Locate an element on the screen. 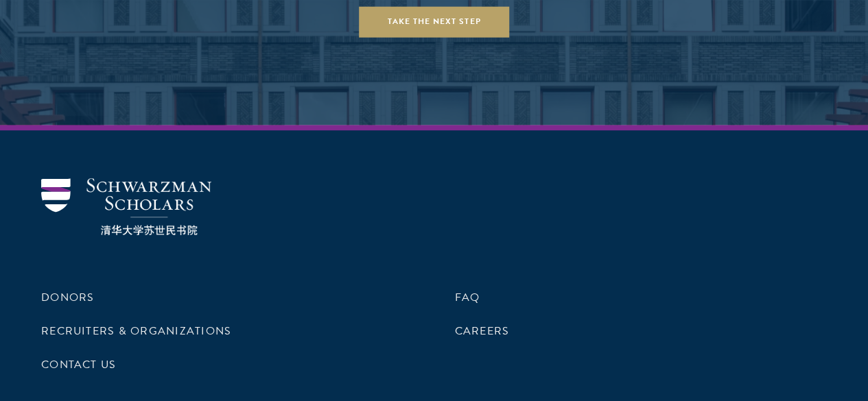 This screenshot has height=401, width=868. a: Recruiters & Organizations is located at coordinates (136, 331).